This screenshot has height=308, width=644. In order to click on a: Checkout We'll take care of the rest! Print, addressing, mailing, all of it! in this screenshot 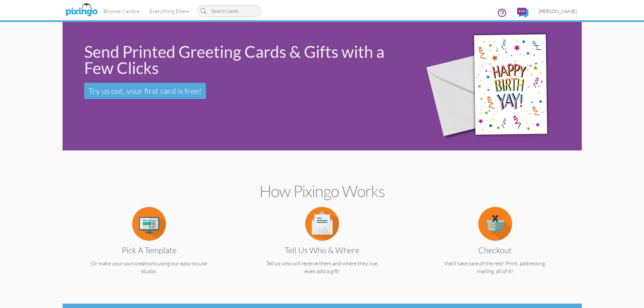, I will do `click(495, 248)`.